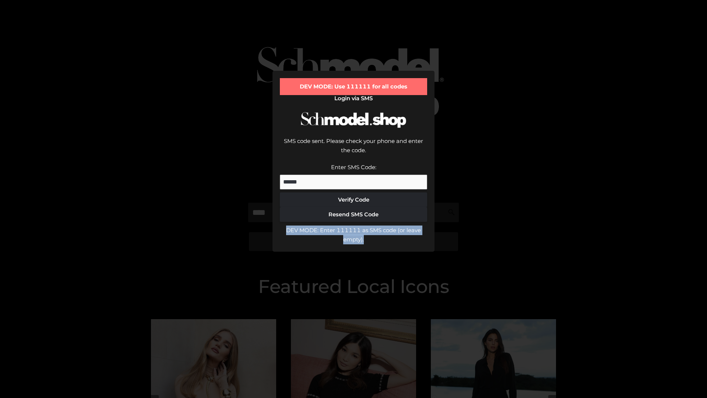 This screenshot has height=398, width=707. What do you see at coordinates (353, 86) in the screenshot?
I see `div: DEV MODE: Use 111111 for all codes` at bounding box center [353, 86].